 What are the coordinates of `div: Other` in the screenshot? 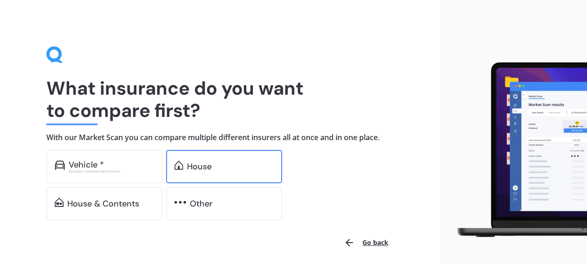 It's located at (201, 204).